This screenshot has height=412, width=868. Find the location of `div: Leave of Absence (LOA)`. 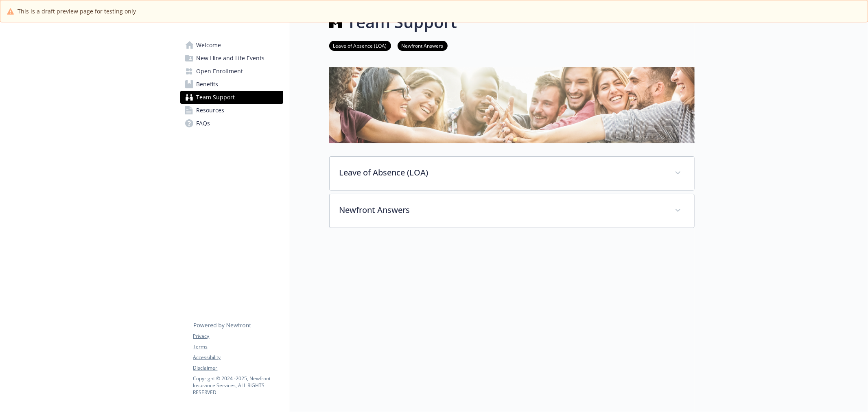

div: Leave of Absence (LOA) is located at coordinates (512, 173).